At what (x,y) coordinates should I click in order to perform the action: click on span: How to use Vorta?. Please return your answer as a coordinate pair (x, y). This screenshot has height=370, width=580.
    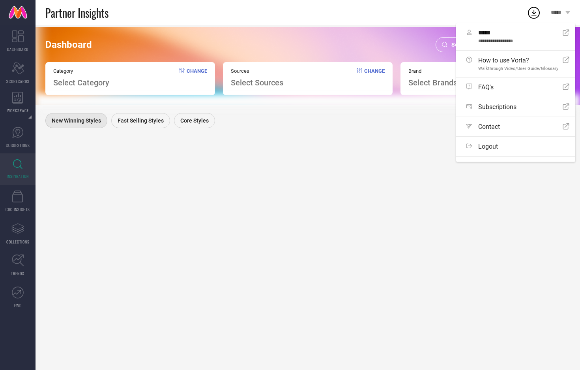
    Looking at the image, I should click on (518, 60).